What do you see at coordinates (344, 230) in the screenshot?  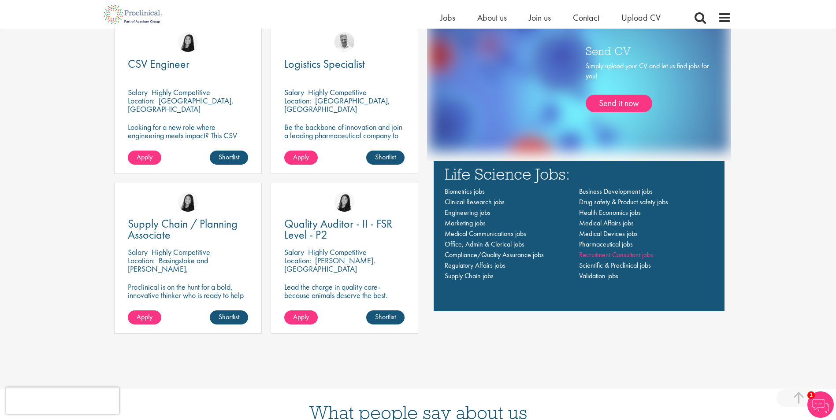 I see `a: Quality Auditor - II - FSR Level - P2` at bounding box center [344, 230].